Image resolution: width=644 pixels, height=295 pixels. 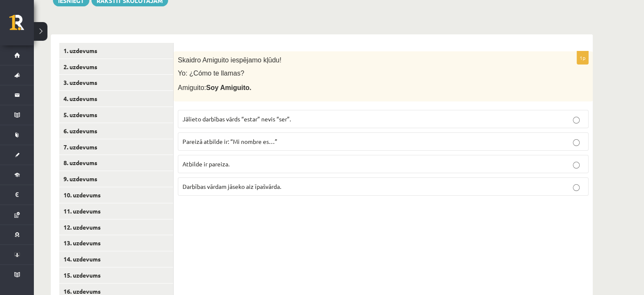 I want to click on a: 8. uzdevums, so click(x=116, y=163).